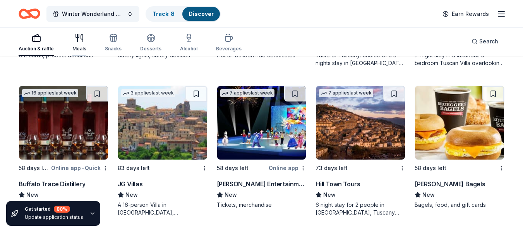 The height and width of the screenshot is (232, 523). I want to click on button: Winter Wonderland Charity Gala, so click(93, 14).